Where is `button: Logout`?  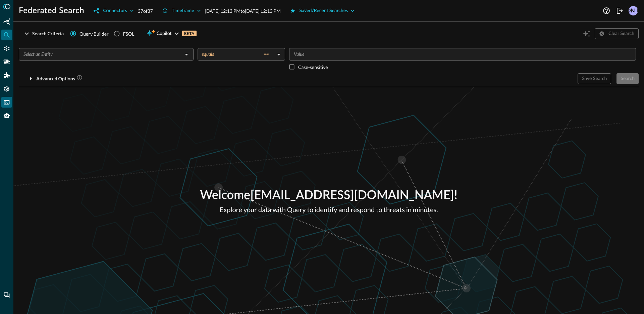 button: Logout is located at coordinates (620, 11).